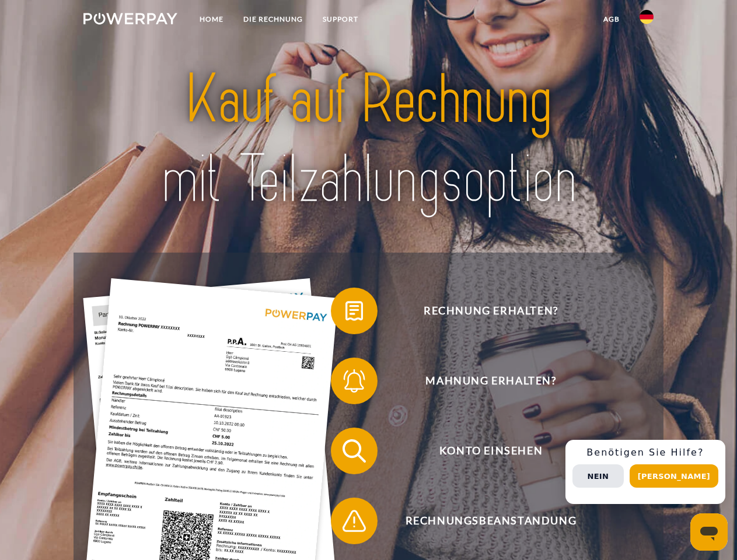  What do you see at coordinates (354, 381) in the screenshot?
I see `img: qb_bell.svg` at bounding box center [354, 381].